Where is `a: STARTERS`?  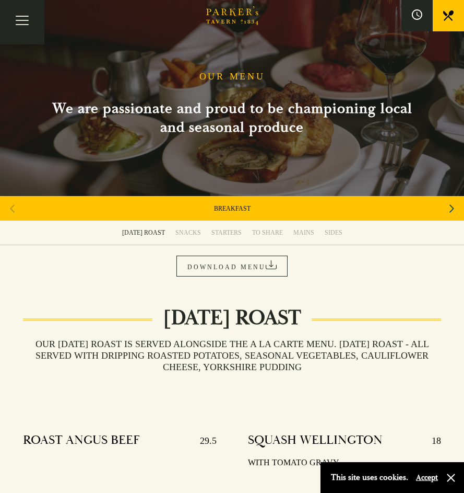 a: STARTERS is located at coordinates (227, 232).